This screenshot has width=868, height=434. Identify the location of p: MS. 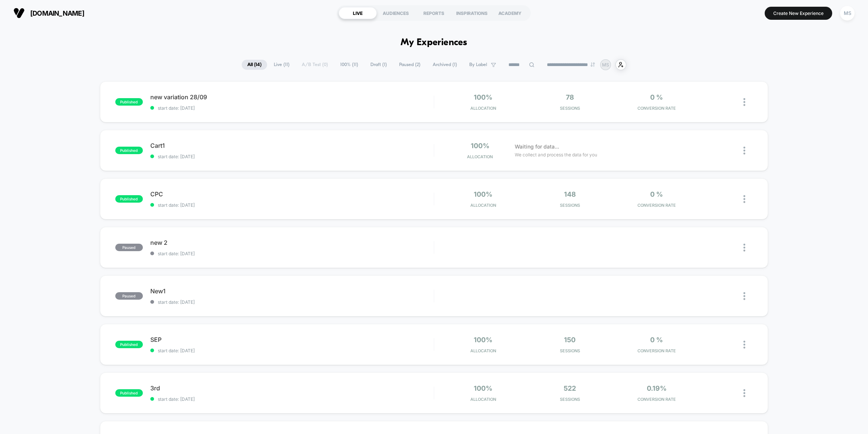
(605, 65).